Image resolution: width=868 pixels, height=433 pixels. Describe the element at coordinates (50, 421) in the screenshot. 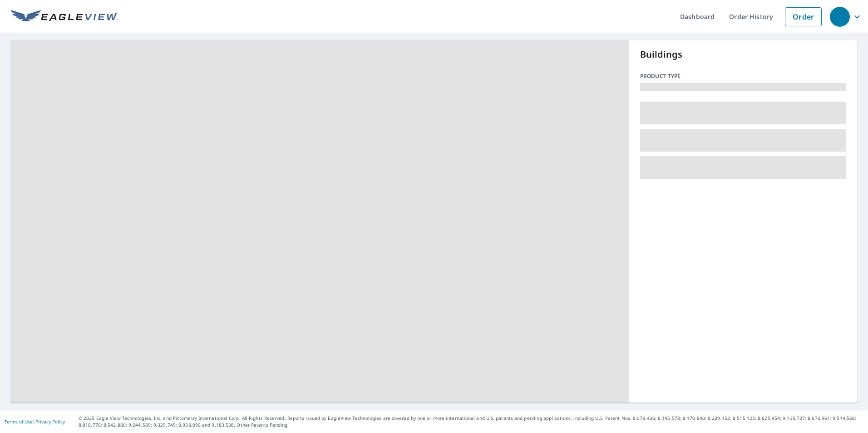

I see `a: Privacy Policy` at that location.